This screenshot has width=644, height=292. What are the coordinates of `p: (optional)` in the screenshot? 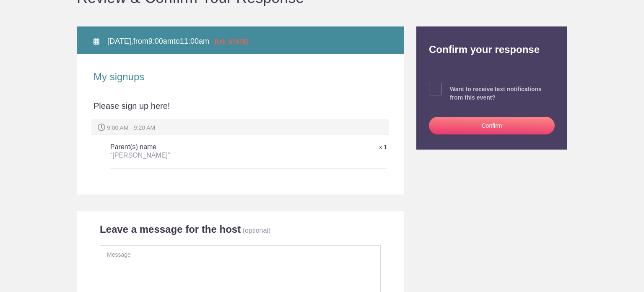 It's located at (257, 230).